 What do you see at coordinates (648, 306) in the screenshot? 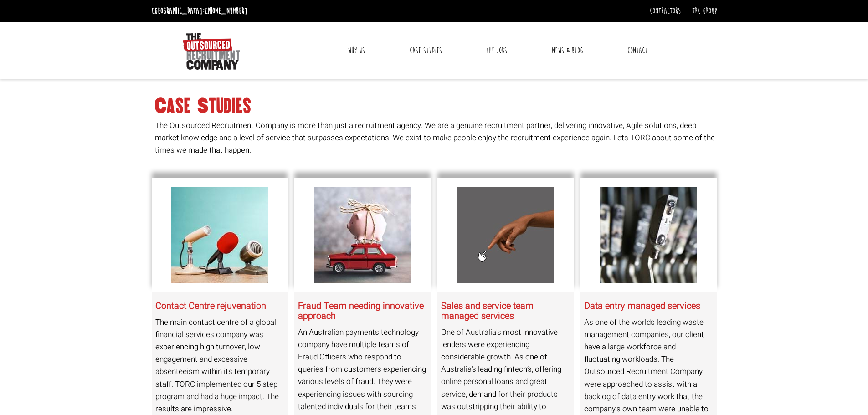
I see `h4: Data entry managed services` at bounding box center [648, 306].